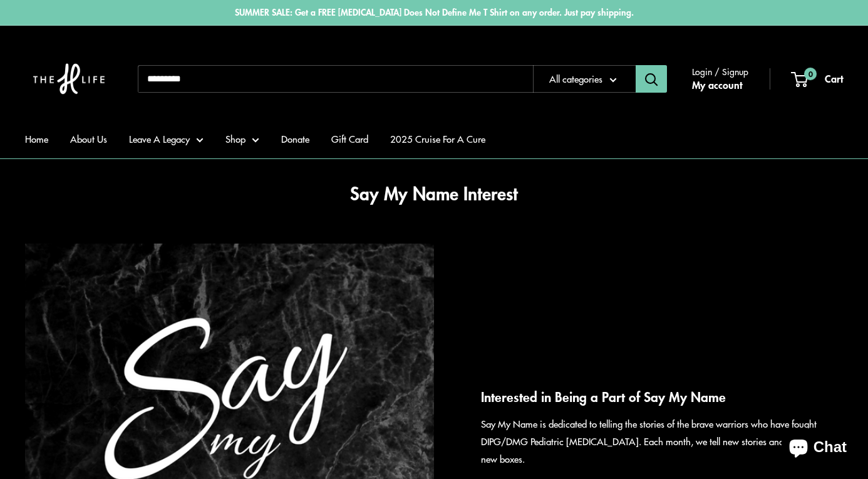 The height and width of the screenshot is (479, 868). What do you see at coordinates (717, 85) in the screenshot?
I see `a: My account` at bounding box center [717, 85].